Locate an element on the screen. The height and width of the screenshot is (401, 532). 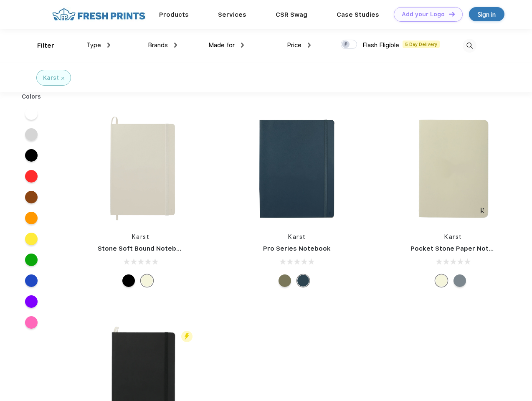
div: Sign in is located at coordinates (487, 14).